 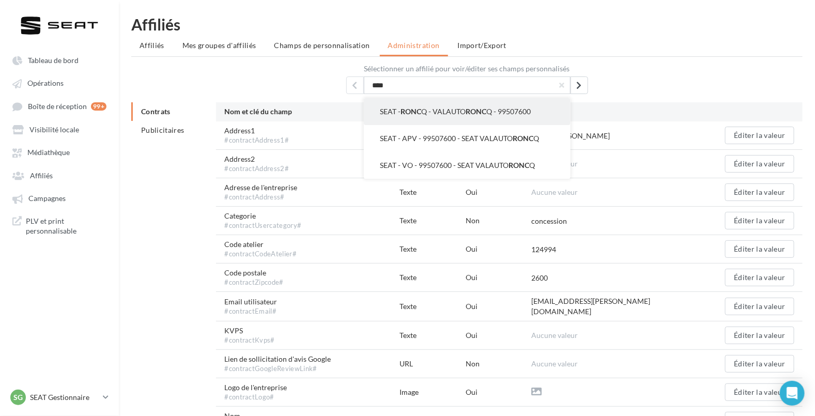 I want to click on span: Boîte de réception, so click(x=57, y=106).